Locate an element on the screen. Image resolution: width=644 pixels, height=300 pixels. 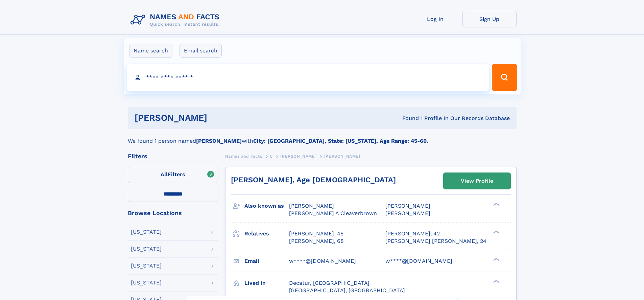
input: search input is located at coordinates (308, 77).